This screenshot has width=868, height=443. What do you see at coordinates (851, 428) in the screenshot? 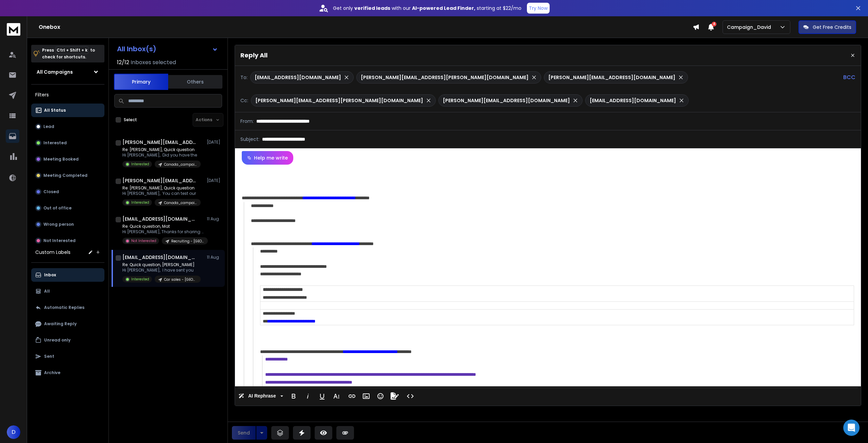
I see `div: Open Intercom Messenger` at bounding box center [851, 428].